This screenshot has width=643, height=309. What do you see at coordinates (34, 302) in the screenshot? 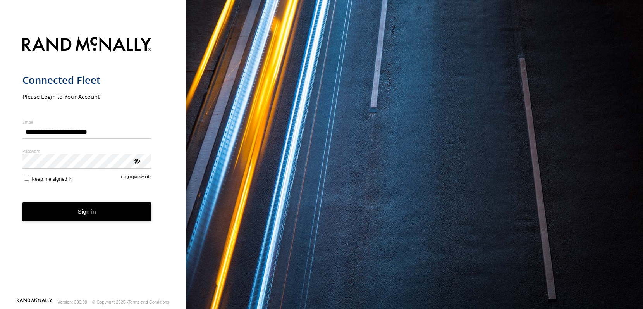
I see `a: Visit our Website` at bounding box center [34, 302].